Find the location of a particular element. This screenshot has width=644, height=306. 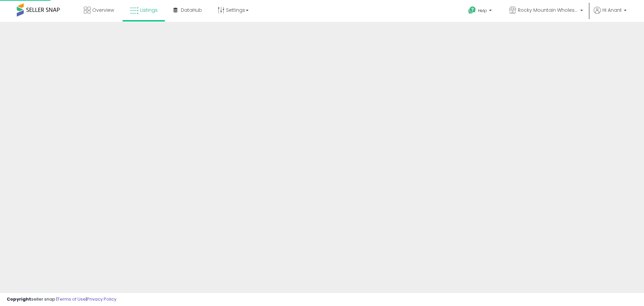

span: Rocky Mountain Wholesale is located at coordinates (548, 10).